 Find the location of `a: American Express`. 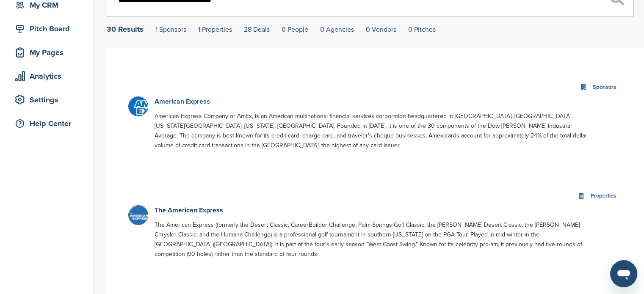

a: American Express is located at coordinates (182, 102).